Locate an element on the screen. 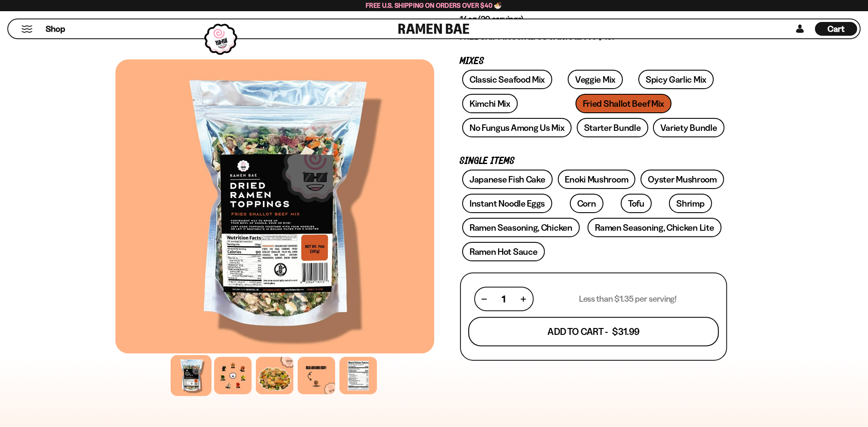 This screenshot has width=868, height=427. button: Mobile Menu Trigger is located at coordinates (27, 29).